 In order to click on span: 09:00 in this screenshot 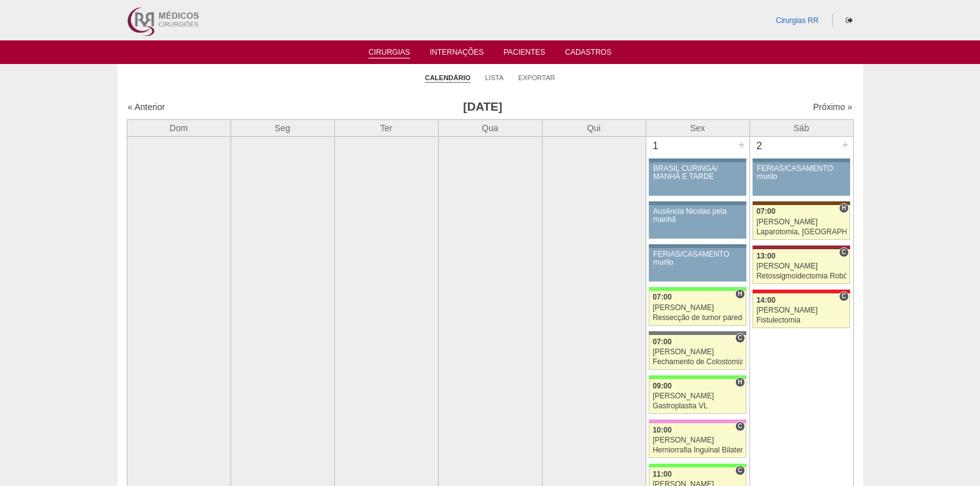, I will do `click(662, 386)`.